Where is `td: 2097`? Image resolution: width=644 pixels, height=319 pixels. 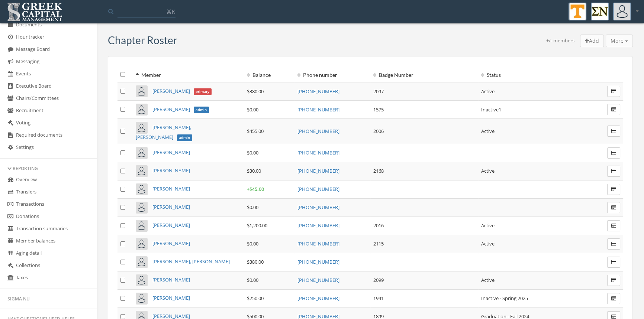 td: 2097 is located at coordinates (424, 91).